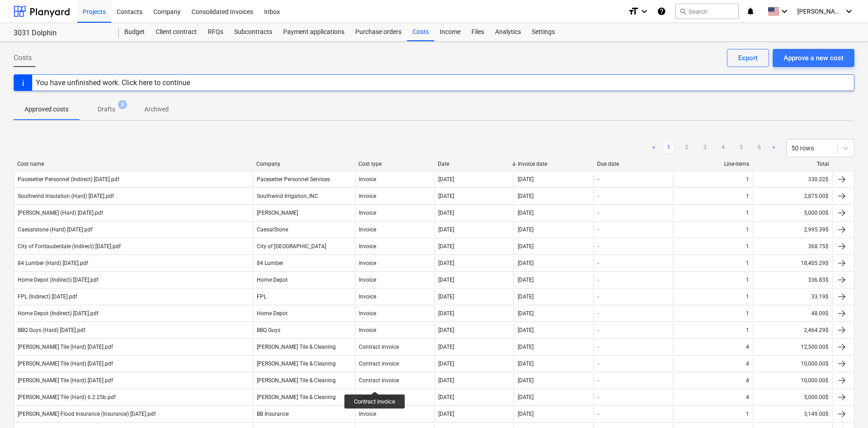  I want to click on div: Home Depot, so click(272, 280).